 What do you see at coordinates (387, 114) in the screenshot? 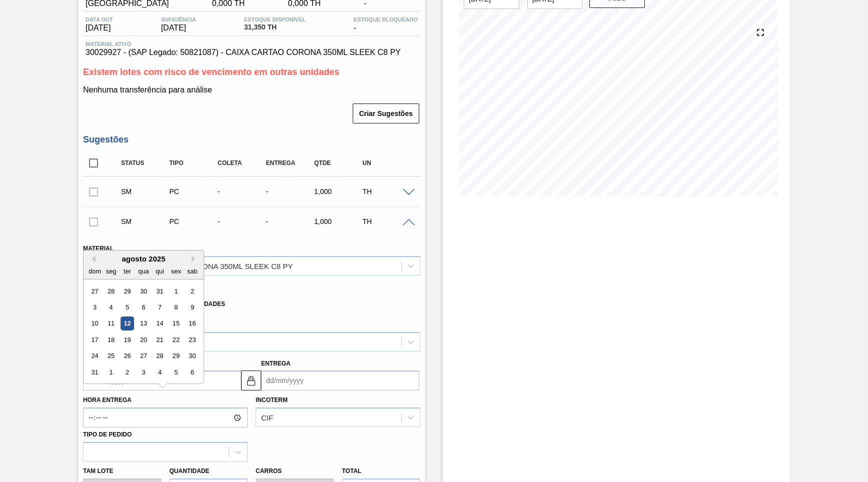
I see `div: Criar Sugestões` at bounding box center [387, 114].